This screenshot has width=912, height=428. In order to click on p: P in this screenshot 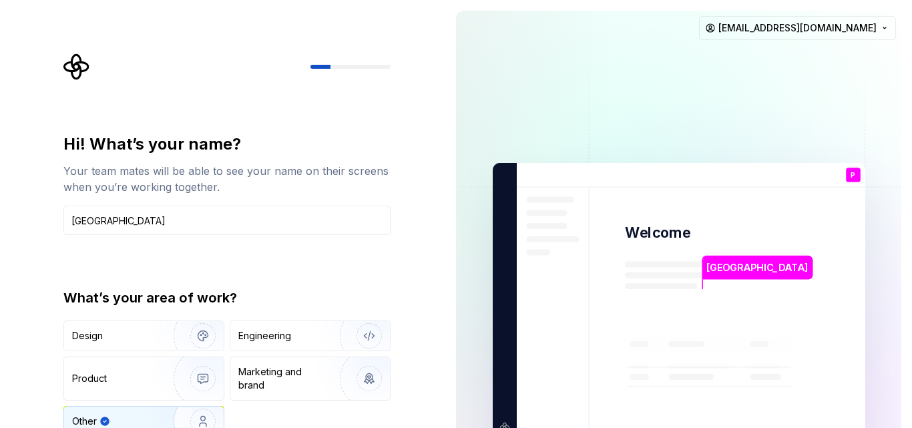, I will do `click(852, 175)`.